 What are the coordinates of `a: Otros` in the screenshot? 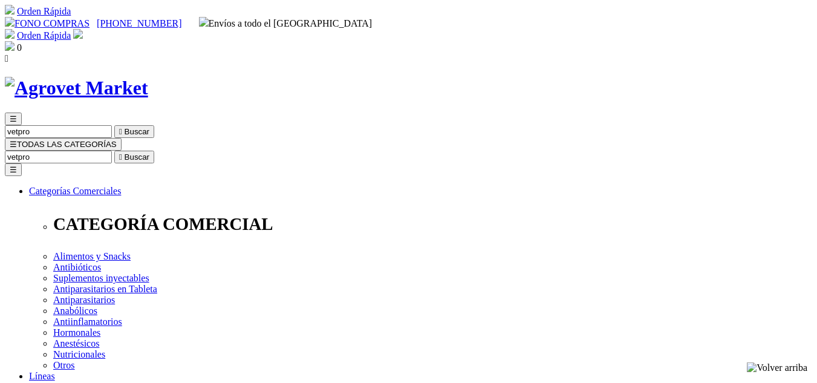 It's located at (64, 365).